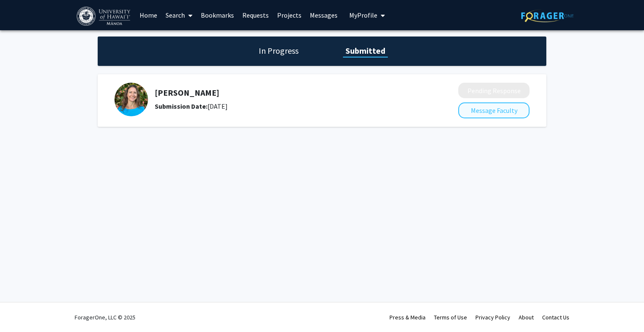  Describe the element at coordinates (548, 16) in the screenshot. I see `img: ForagerOne Logo` at that location.